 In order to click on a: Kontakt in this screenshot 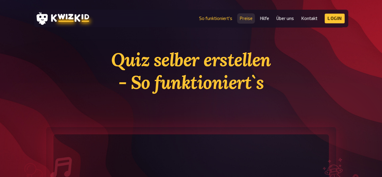, I will do `click(309, 18)`.